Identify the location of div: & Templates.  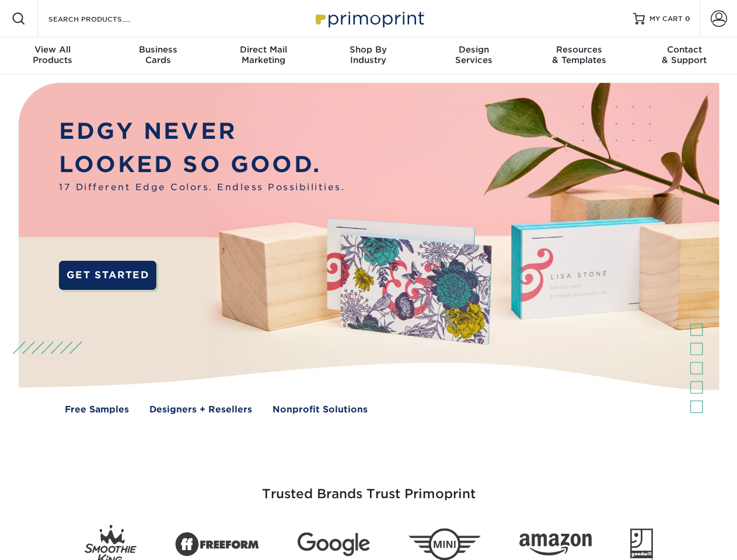
(579, 55).